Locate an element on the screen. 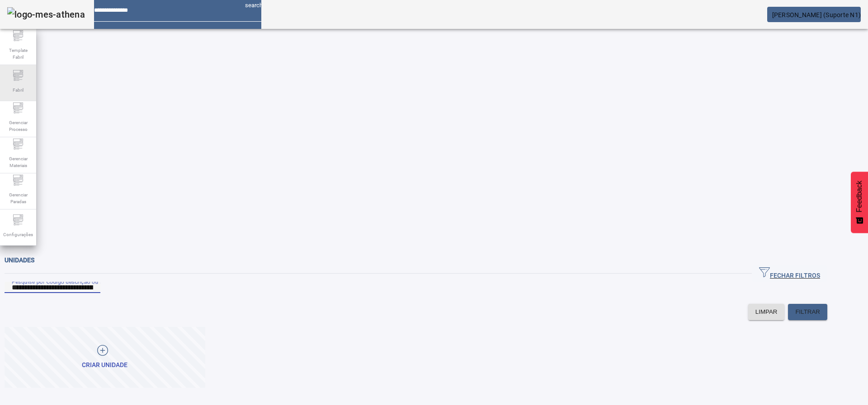  button: FILTRAR is located at coordinates (807, 312).